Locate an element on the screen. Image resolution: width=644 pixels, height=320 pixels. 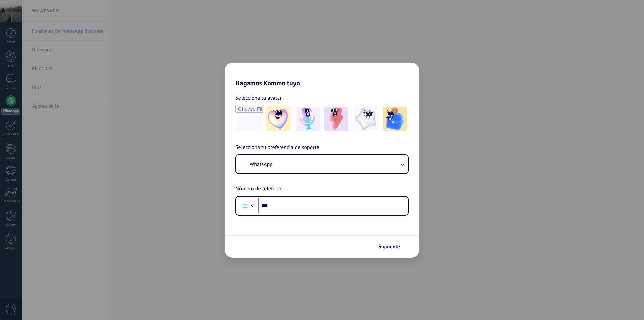
img: -2.jpeg is located at coordinates (308, 119).